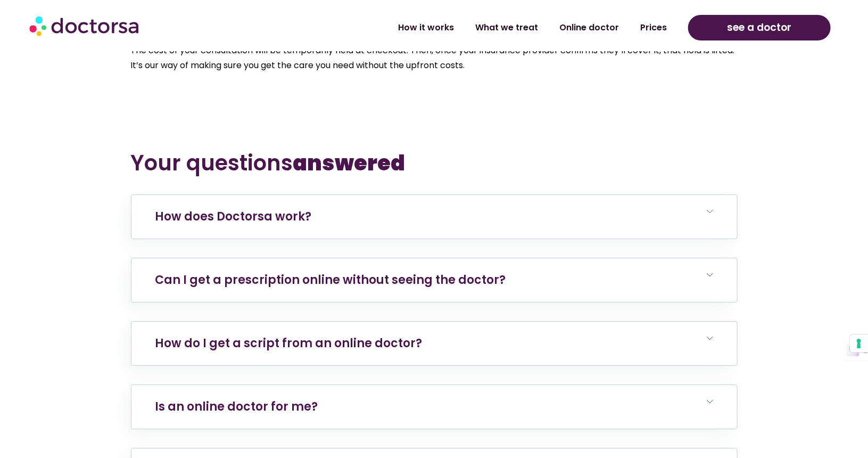  Describe the element at coordinates (434, 407) in the screenshot. I see `h6: Is an online doctor for me?` at that location.